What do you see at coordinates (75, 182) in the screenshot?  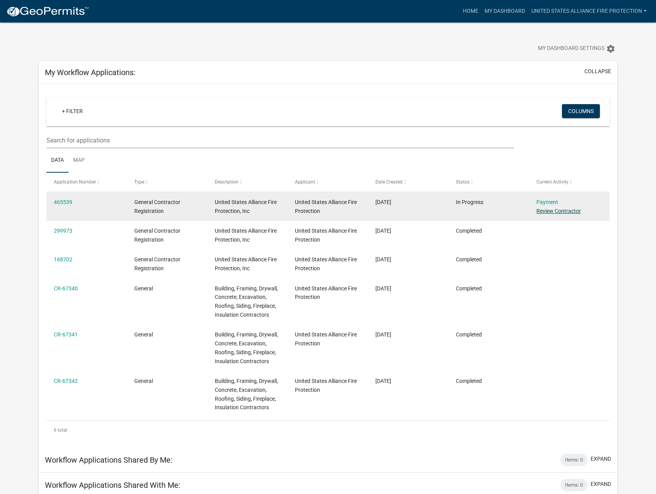 I see `span: Application Number` at bounding box center [75, 182].